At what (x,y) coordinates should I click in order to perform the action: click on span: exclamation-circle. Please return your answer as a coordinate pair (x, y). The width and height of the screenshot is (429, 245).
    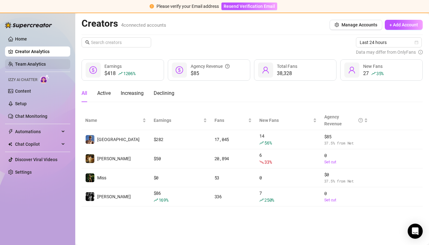
    Looking at the image, I should click on (152, 6).